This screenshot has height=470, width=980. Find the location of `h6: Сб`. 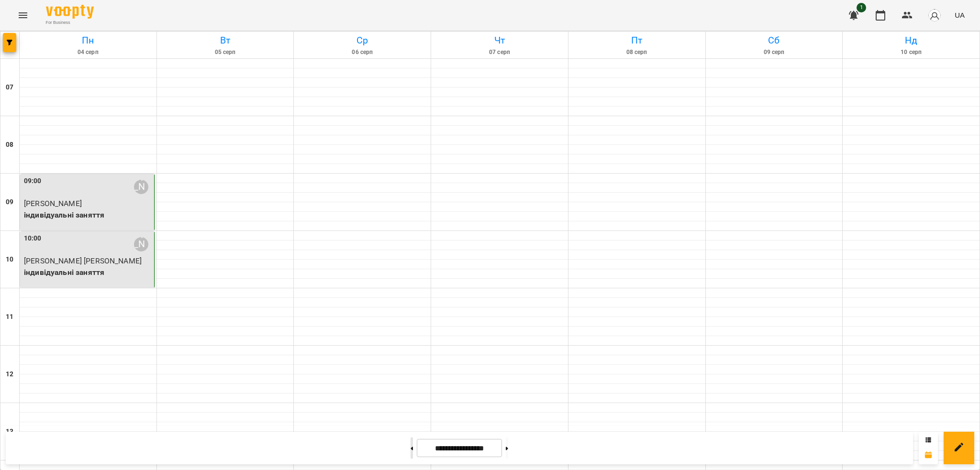

h6: Сб is located at coordinates (774, 40).